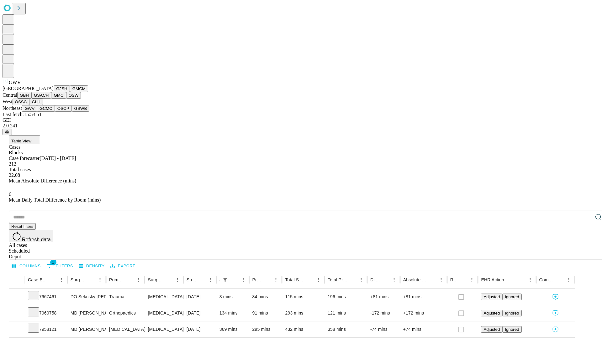 This screenshot has height=338, width=602. Describe the element at coordinates (346, 297) in the screenshot. I see `div: 196 mins` at that location.